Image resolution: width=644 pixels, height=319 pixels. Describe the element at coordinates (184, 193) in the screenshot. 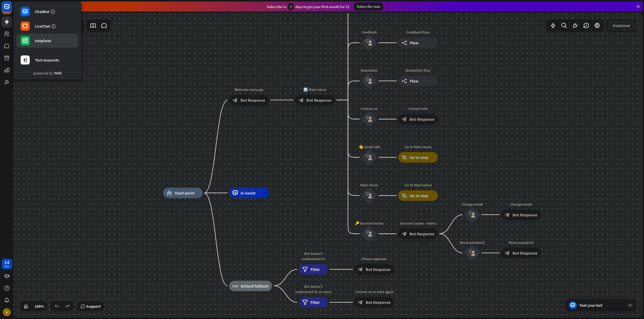

I see `span: Start point` at that location.